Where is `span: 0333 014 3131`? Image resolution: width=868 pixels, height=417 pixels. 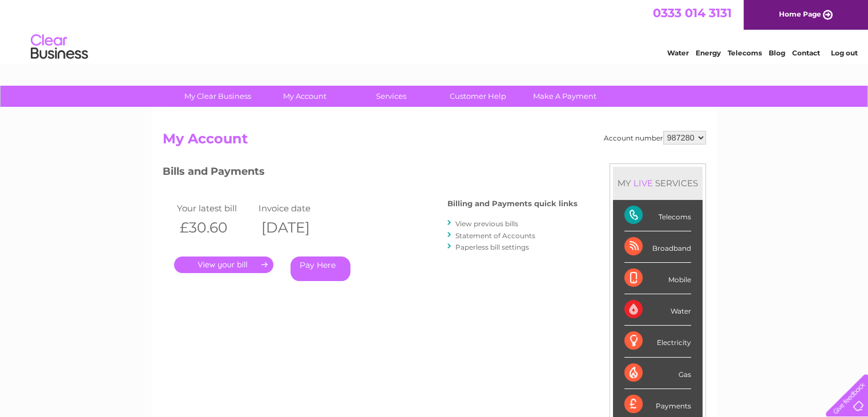 span: 0333 014 3131 is located at coordinates (693, 13).